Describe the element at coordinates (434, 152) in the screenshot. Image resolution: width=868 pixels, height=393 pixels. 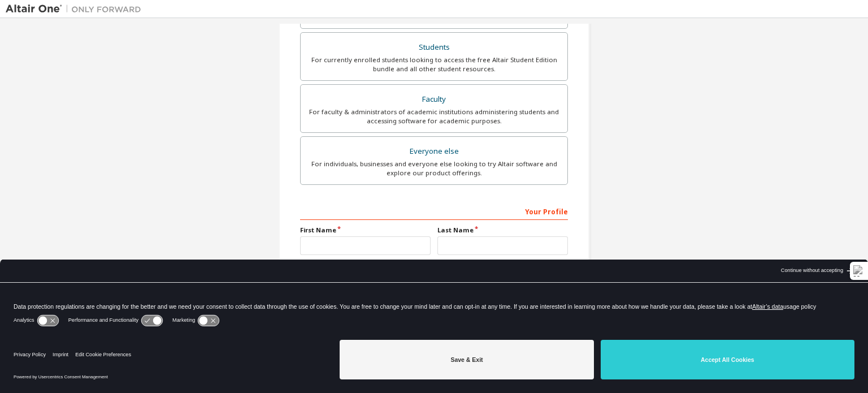
I see `div: Everyone else` at that location.